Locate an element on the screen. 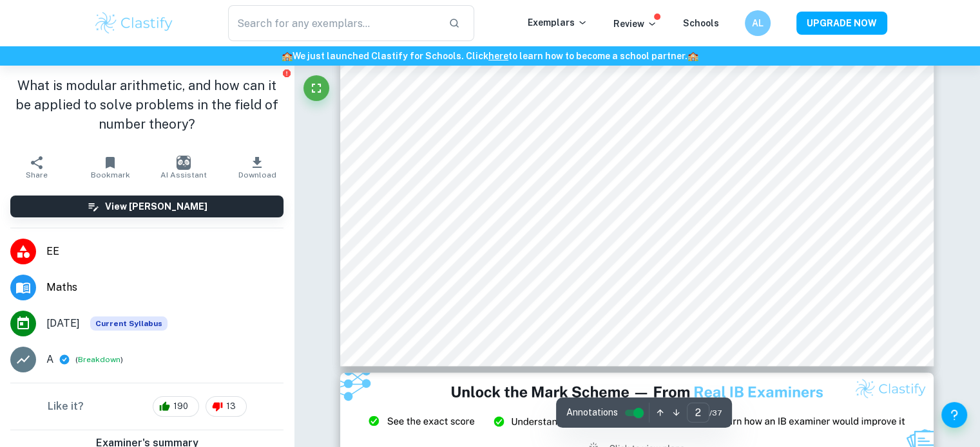 This screenshot has height=447, width=980. span: Annotations is located at coordinates (592, 412).